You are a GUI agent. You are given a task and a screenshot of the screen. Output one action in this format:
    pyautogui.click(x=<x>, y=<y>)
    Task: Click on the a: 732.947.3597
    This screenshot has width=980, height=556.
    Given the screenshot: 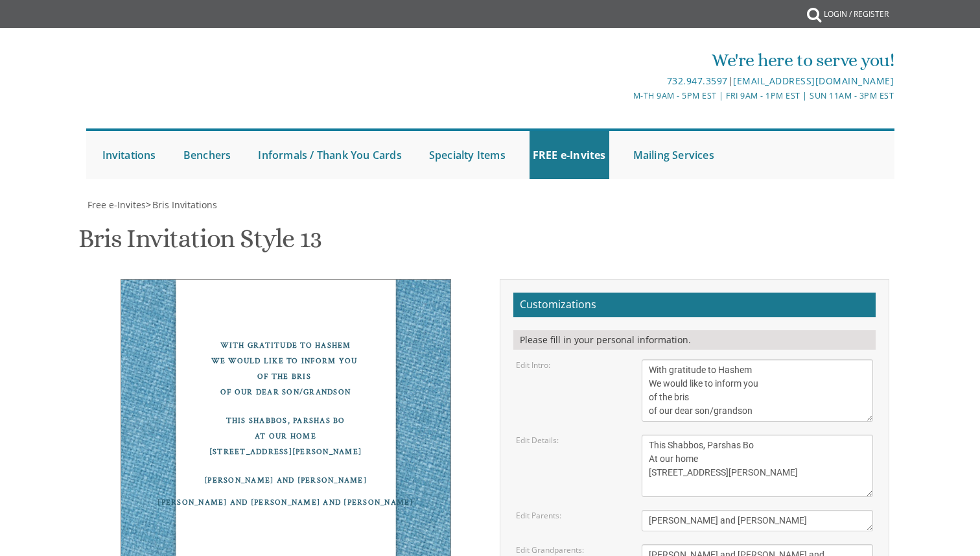 What is the action you would take?
    pyautogui.click(x=697, y=81)
    